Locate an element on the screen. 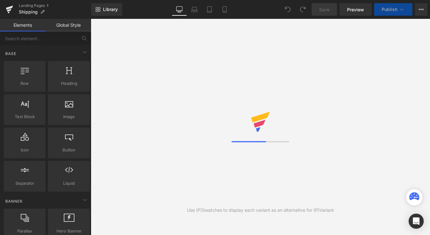 This screenshot has height=235, width=430. div: Use (P)Swatches to display each variant as an alternative for (P)Variant is located at coordinates (261, 210).